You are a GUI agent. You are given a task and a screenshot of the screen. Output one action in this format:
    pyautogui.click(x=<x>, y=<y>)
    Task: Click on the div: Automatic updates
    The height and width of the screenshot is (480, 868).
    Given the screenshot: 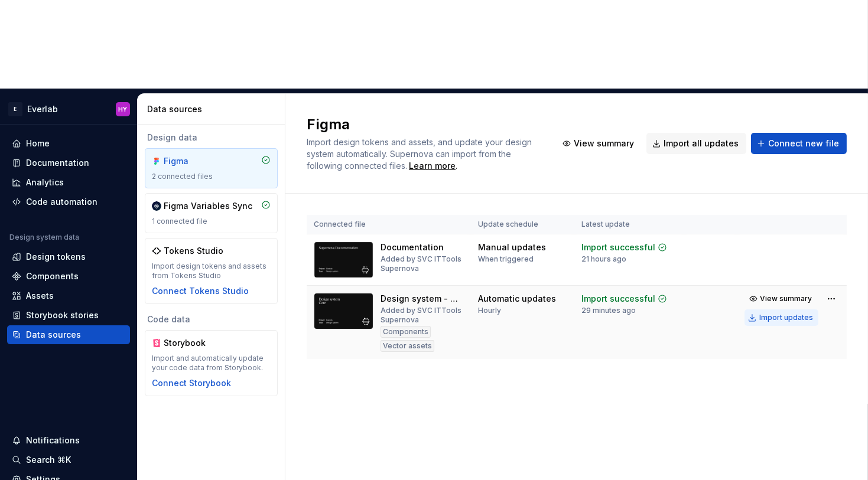 What is the action you would take?
    pyautogui.click(x=517, y=299)
    